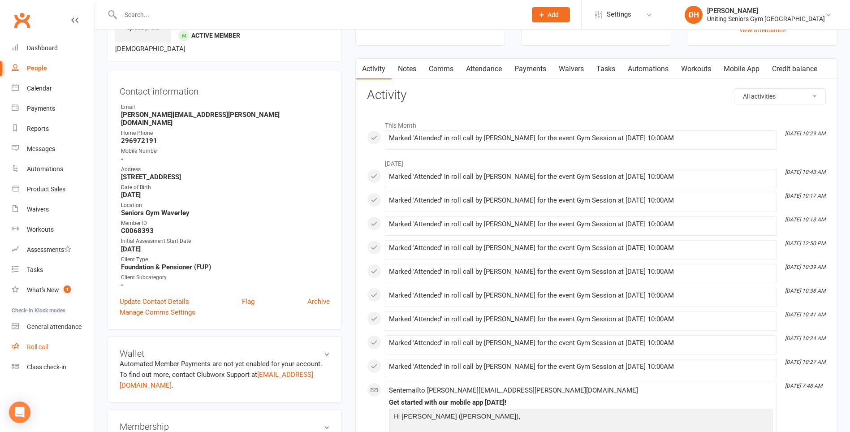  What do you see at coordinates (795, 69) in the screenshot?
I see `a: Credit balance` at bounding box center [795, 69].